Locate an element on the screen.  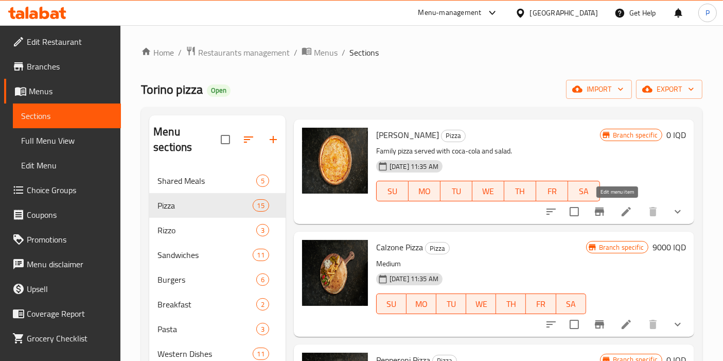
div: Open is located at coordinates (219, 91).